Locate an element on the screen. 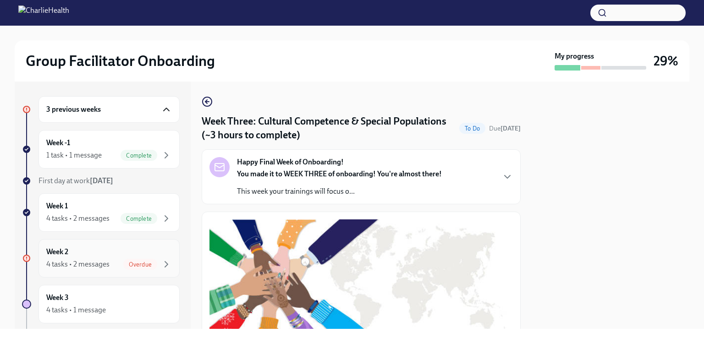 The width and height of the screenshot is (704, 338). h6: Week 3 is located at coordinates (57, 298).